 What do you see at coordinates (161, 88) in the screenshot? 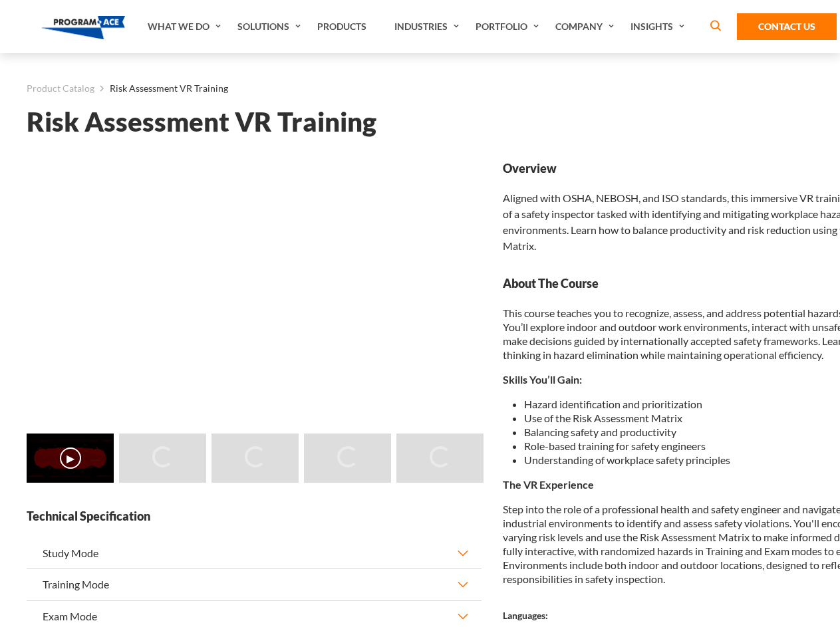
I see `li: Risk Assessment VR Training` at bounding box center [161, 88].